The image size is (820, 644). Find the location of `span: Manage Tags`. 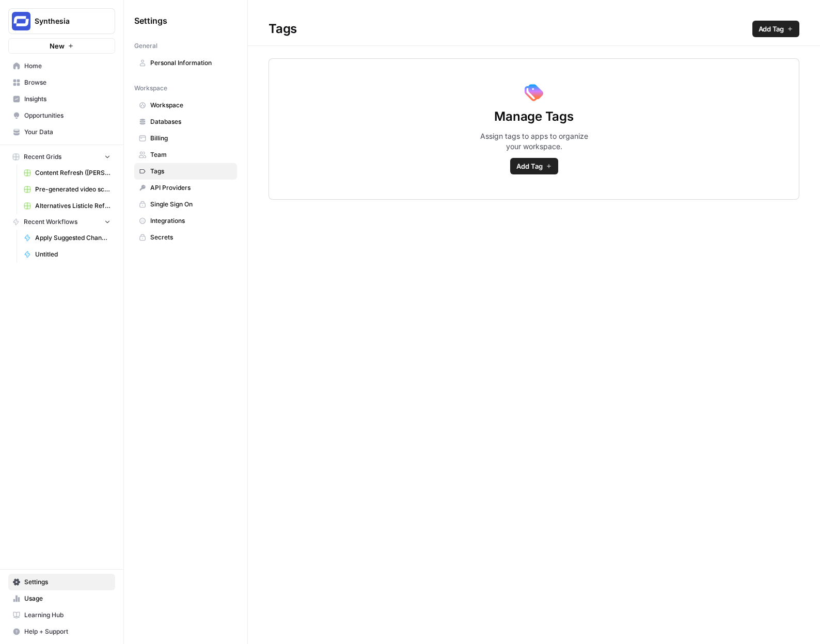

span: Manage Tags is located at coordinates (533, 117).